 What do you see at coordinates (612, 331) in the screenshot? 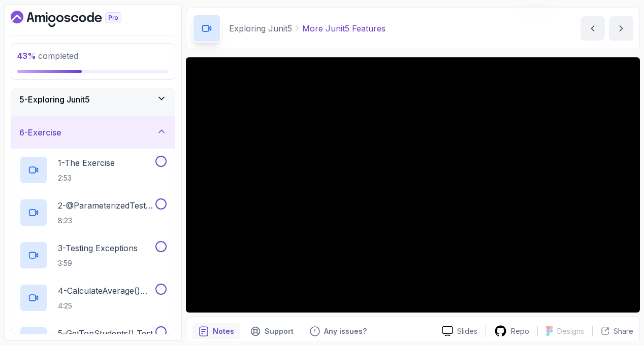
I see `button: Share` at bounding box center [612, 331].